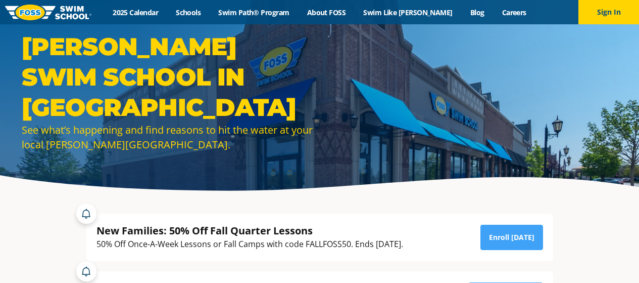 The height and width of the screenshot is (283, 639). What do you see at coordinates (189, 12) in the screenshot?
I see `a: Schools` at bounding box center [189, 12].